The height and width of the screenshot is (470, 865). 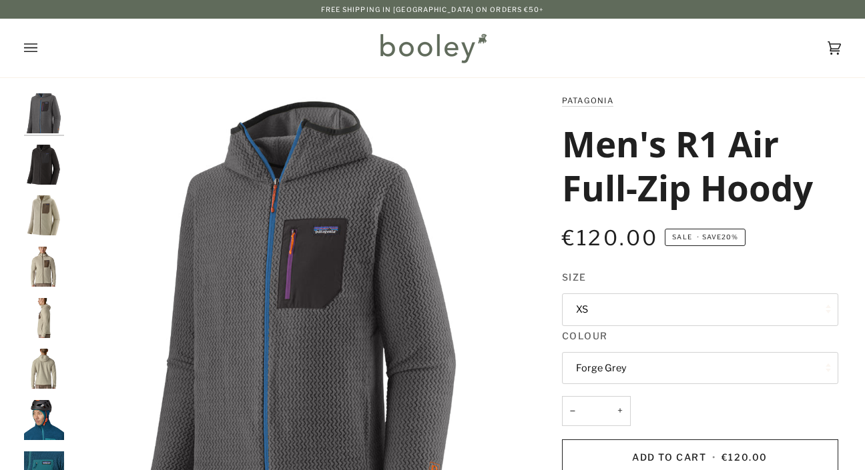 I want to click on img: Booley, so click(x=432, y=48).